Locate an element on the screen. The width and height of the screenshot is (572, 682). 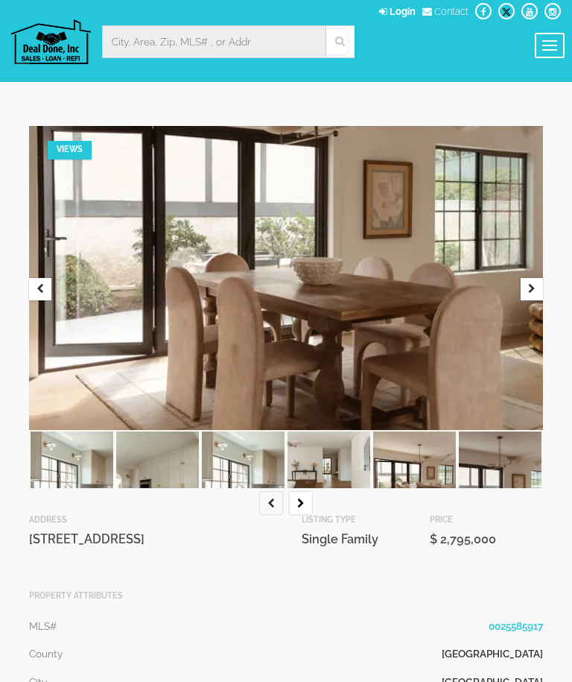
span: Views is located at coordinates (69, 149).